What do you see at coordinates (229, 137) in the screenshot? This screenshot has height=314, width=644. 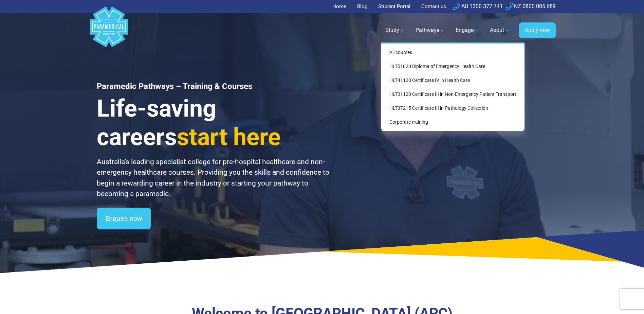 I see `span: start here` at bounding box center [229, 137].